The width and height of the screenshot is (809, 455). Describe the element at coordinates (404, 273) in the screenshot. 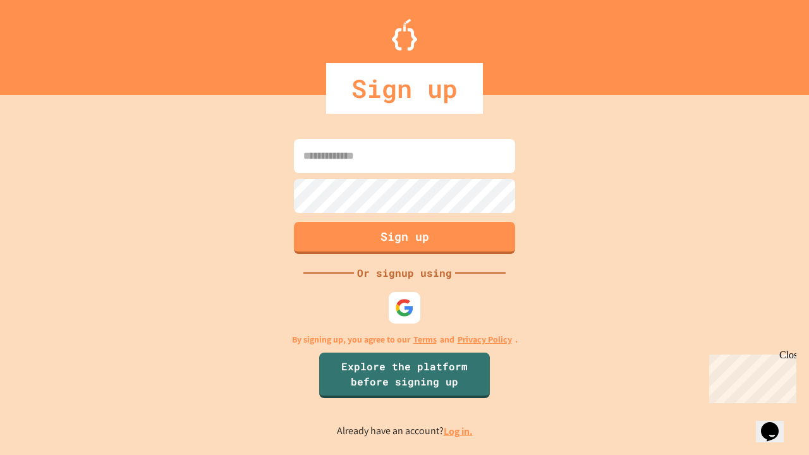

I see `div: Or signup using` at that location.